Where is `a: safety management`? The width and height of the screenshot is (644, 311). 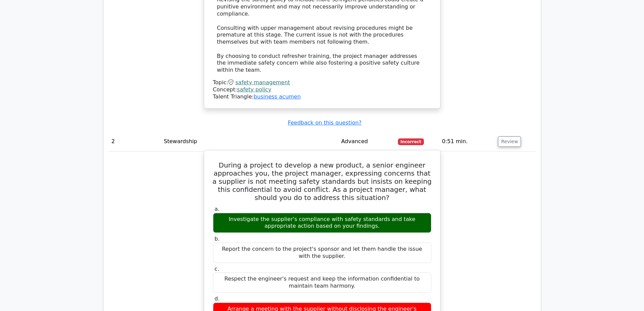
a: safety management is located at coordinates (263, 82).